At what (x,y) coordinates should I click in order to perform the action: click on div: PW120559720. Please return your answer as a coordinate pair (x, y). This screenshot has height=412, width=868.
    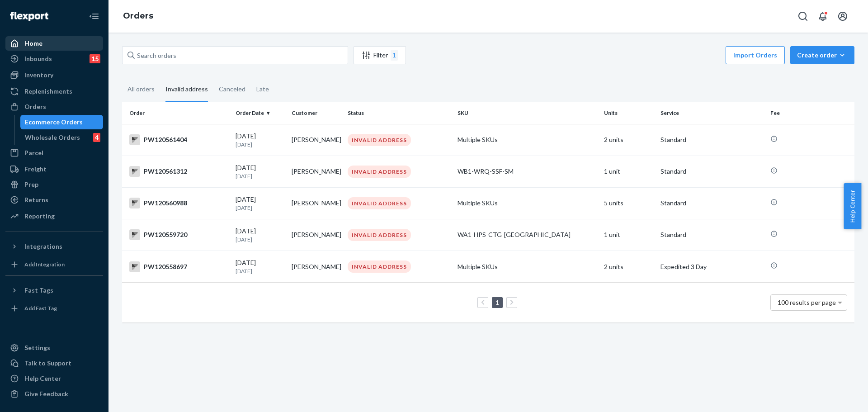
    Looking at the image, I should click on (179, 235).